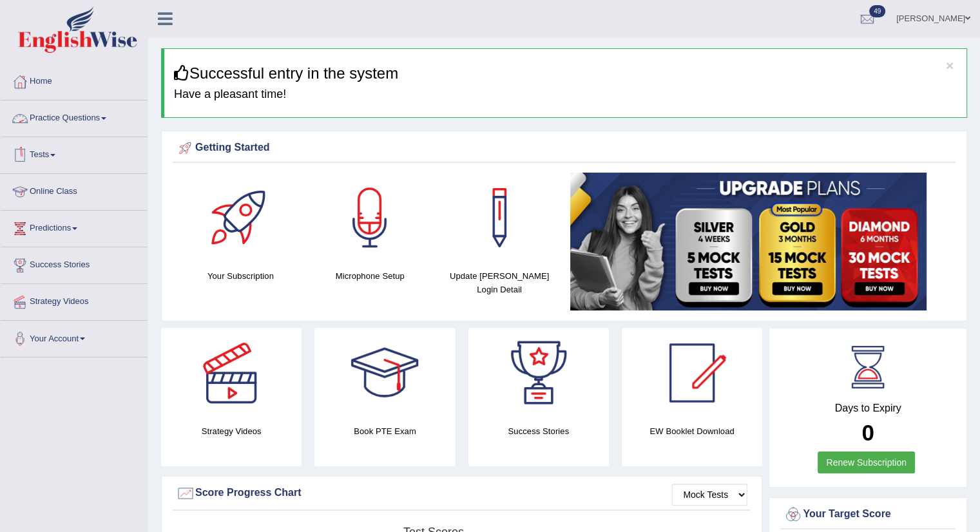 The width and height of the screenshot is (980, 532). What do you see at coordinates (877, 11) in the screenshot?
I see `span: 49` at bounding box center [877, 11].